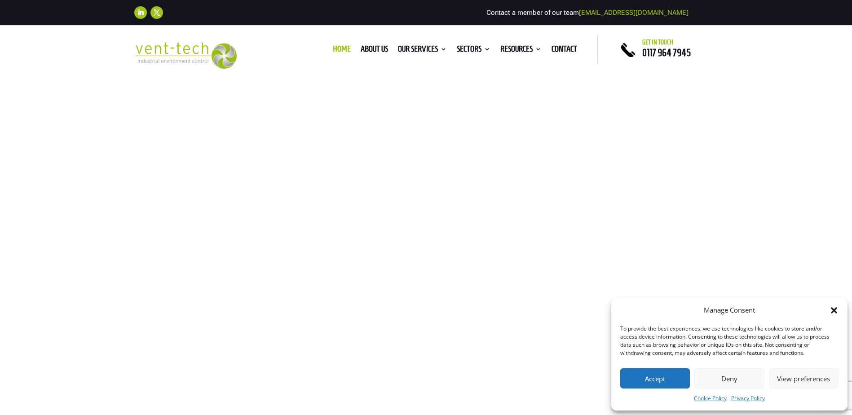 The height and width of the screenshot is (415, 852). What do you see at coordinates (730, 310) in the screenshot?
I see `div: Manage Consent` at bounding box center [730, 310].